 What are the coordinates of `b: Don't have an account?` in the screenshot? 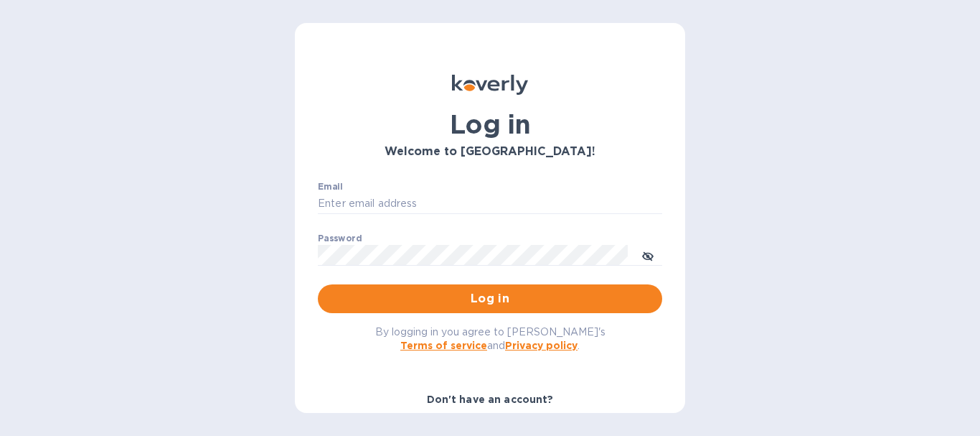 It's located at (490, 399).